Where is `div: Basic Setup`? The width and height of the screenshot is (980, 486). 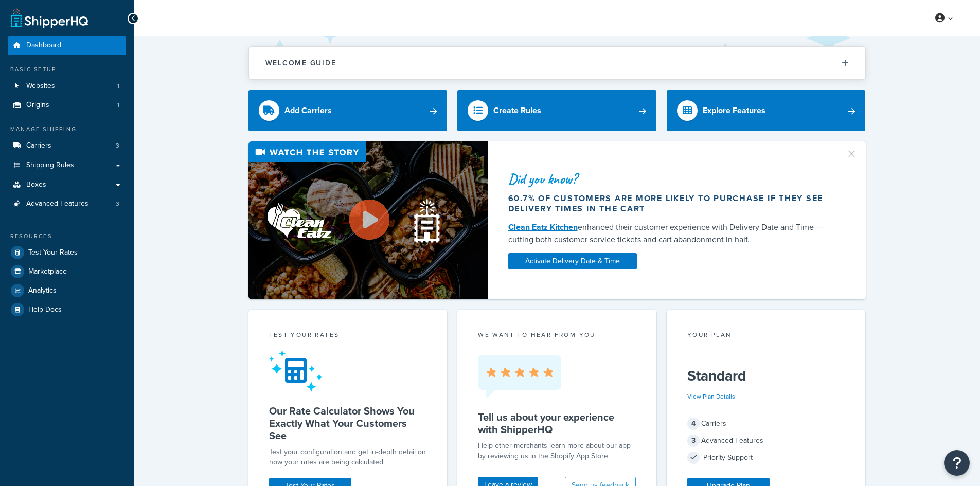
div: Basic Setup is located at coordinates (67, 69).